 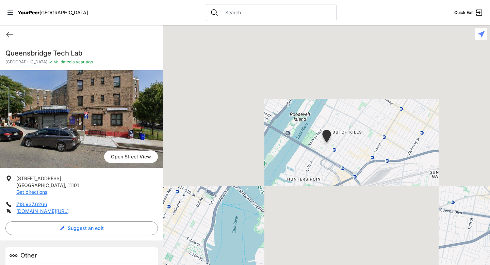 I want to click on span: Validated, so click(x=63, y=62).